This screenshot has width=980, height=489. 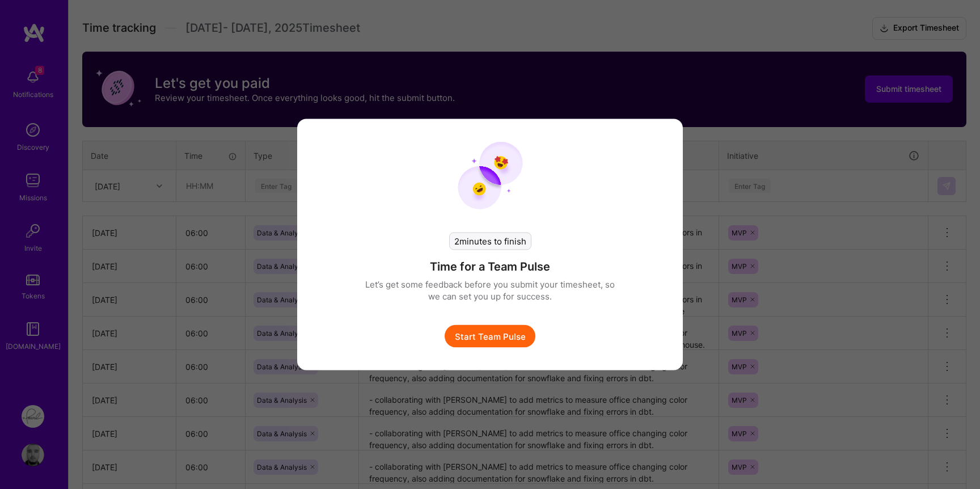 What do you see at coordinates (490, 290) in the screenshot?
I see `p: Let’s get some feedback before you submit your timesheet, so we can set you up for success.` at bounding box center [490, 290].